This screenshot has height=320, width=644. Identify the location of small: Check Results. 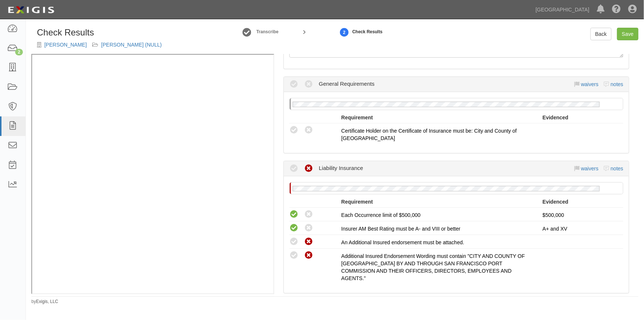
(367, 32).